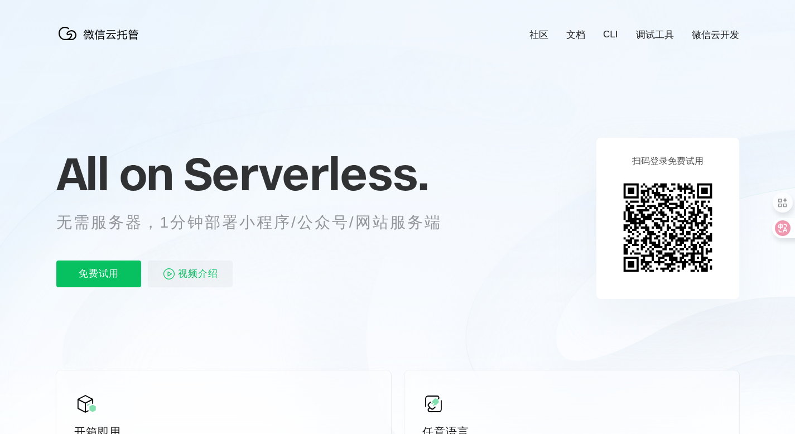 The image size is (795, 434). What do you see at coordinates (99, 274) in the screenshot?
I see `p: 免费试用` at bounding box center [99, 274].